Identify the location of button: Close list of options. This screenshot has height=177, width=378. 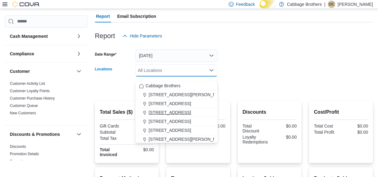
(212, 70).